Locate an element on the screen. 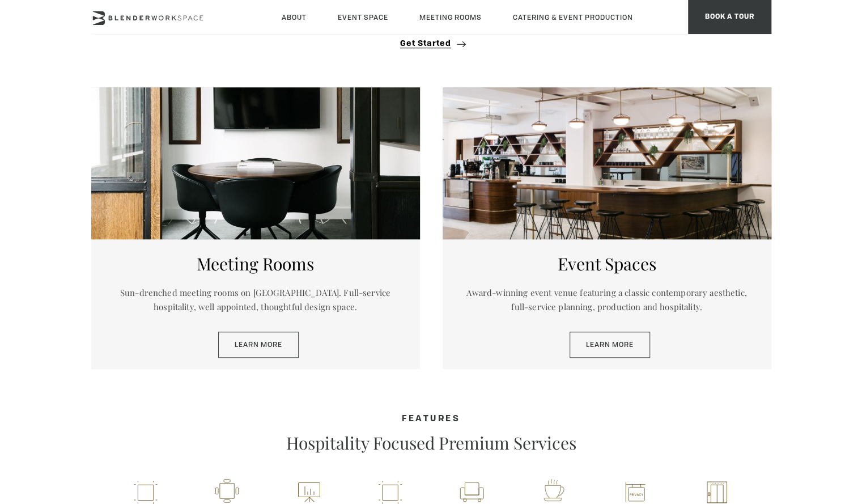 Image resolution: width=862 pixels, height=504 pixels. span: Get Started is located at coordinates (426, 44).